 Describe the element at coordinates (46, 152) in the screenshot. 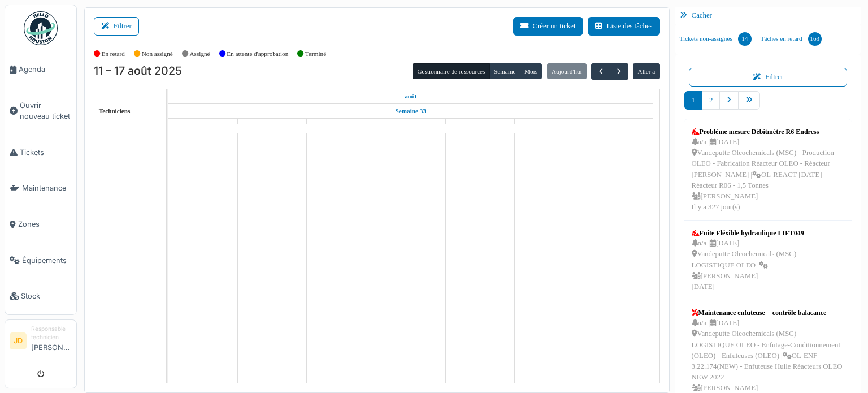

I see `span: Tickets` at that location.